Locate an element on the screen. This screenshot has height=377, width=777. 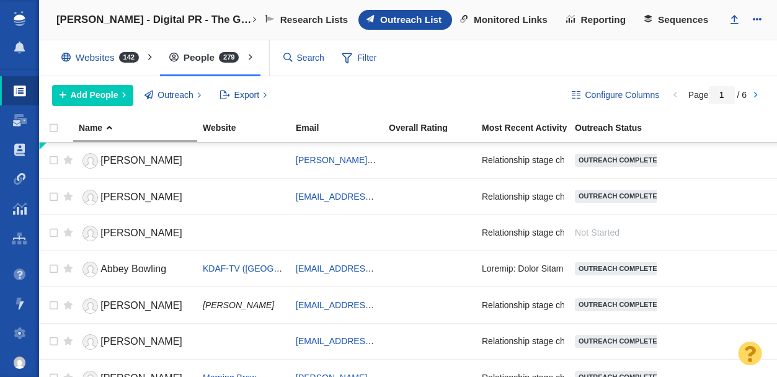
img: 4d4450a2c5952a6e56f006464818e682 is located at coordinates (20, 363).